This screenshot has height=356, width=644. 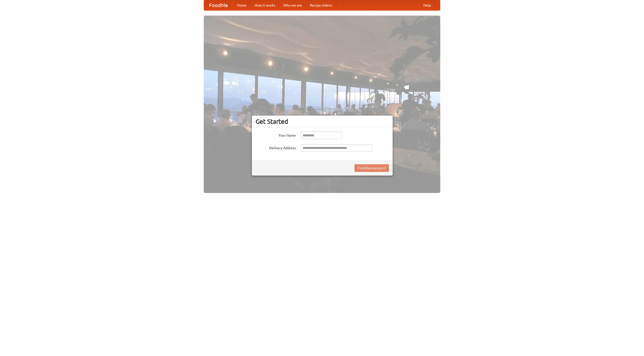 I want to click on a: How it works, so click(x=265, y=5).